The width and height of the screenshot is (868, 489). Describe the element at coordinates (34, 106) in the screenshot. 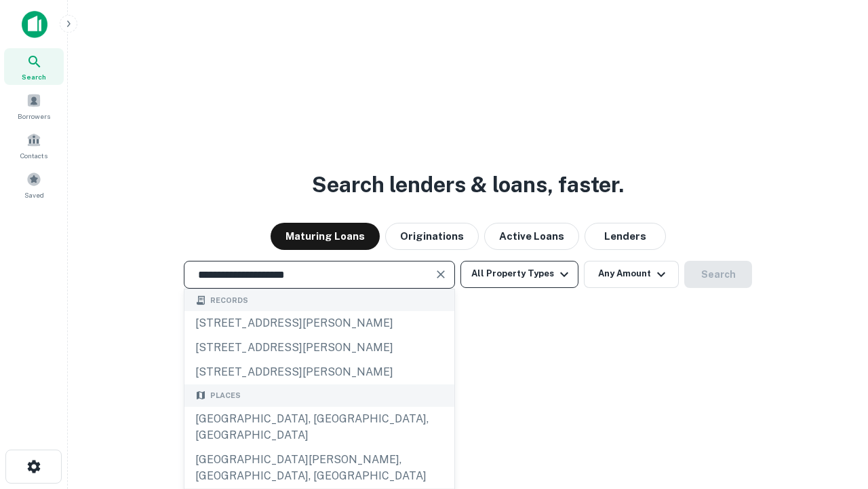

I see `div: Borrowers` at that location.